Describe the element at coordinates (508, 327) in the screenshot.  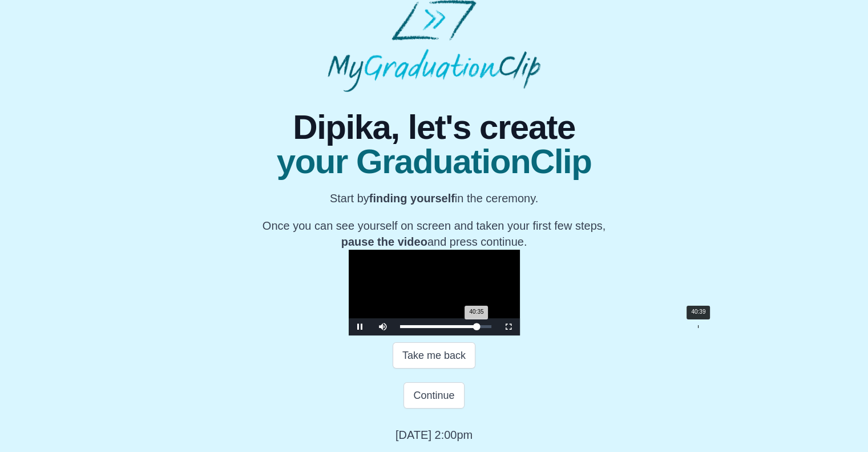
I see `button: Fullscreen` at that location.